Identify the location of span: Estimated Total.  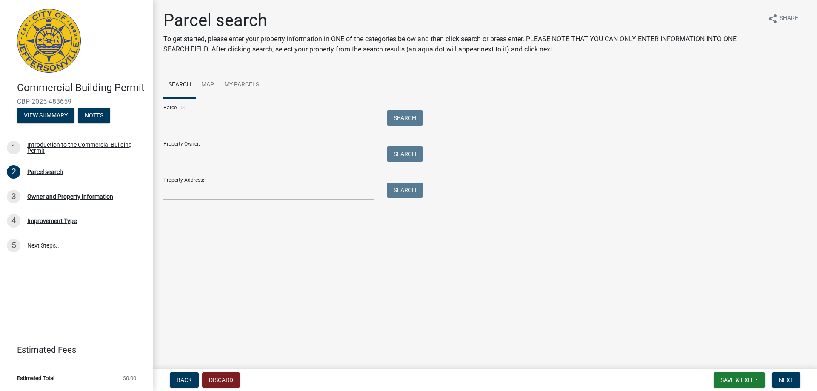
(36, 378).